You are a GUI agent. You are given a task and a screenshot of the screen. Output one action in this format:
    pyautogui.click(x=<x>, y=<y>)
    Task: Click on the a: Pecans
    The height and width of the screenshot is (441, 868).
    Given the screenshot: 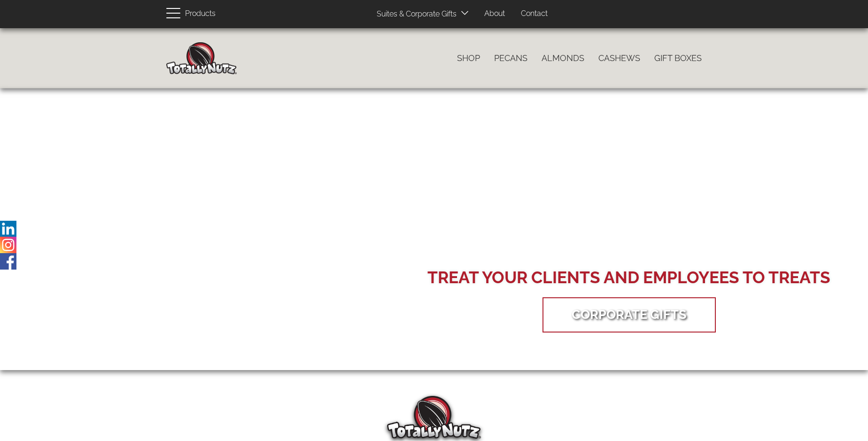 What is the action you would take?
    pyautogui.click(x=510, y=58)
    